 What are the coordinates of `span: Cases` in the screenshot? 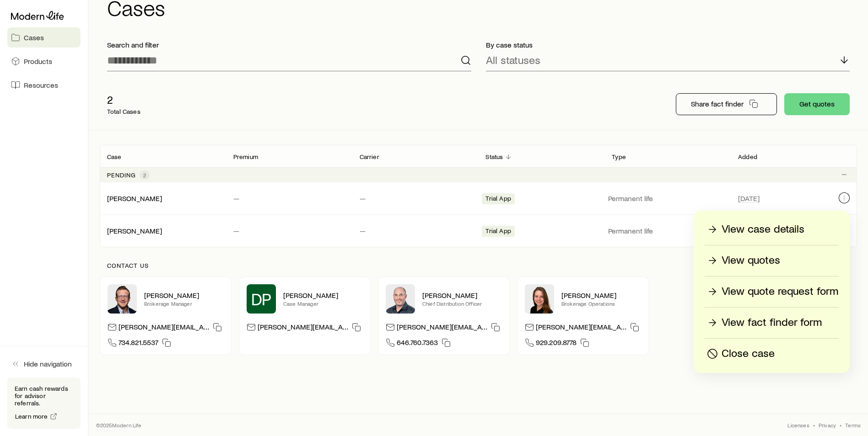 It's located at (34, 38).